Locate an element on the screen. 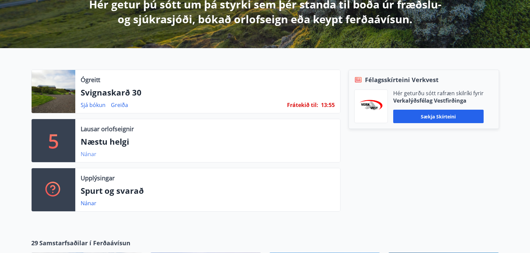  button: Sækja skírteini is located at coordinates (438, 116).